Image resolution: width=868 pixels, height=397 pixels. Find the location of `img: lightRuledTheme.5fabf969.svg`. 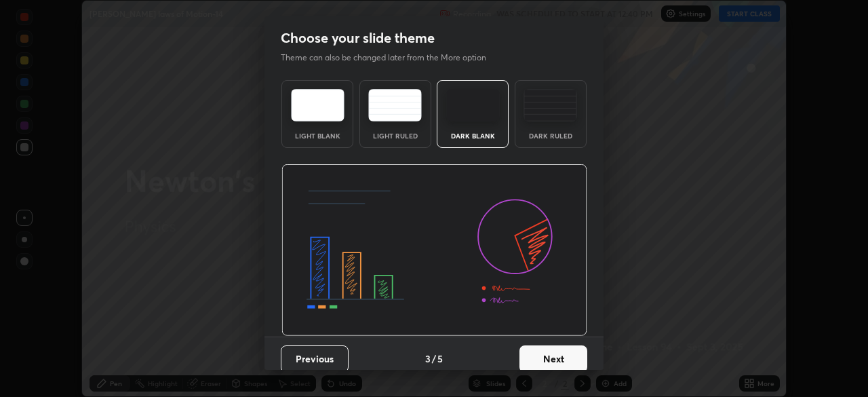

img: lightRuledTheme.5fabf969.svg is located at coordinates (395, 106).